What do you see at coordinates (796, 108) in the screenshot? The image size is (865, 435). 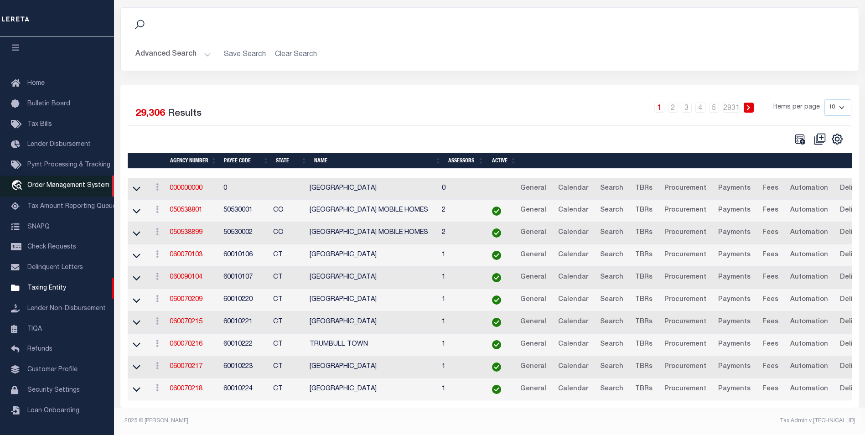 I see `span: Items per page` at bounding box center [796, 108].